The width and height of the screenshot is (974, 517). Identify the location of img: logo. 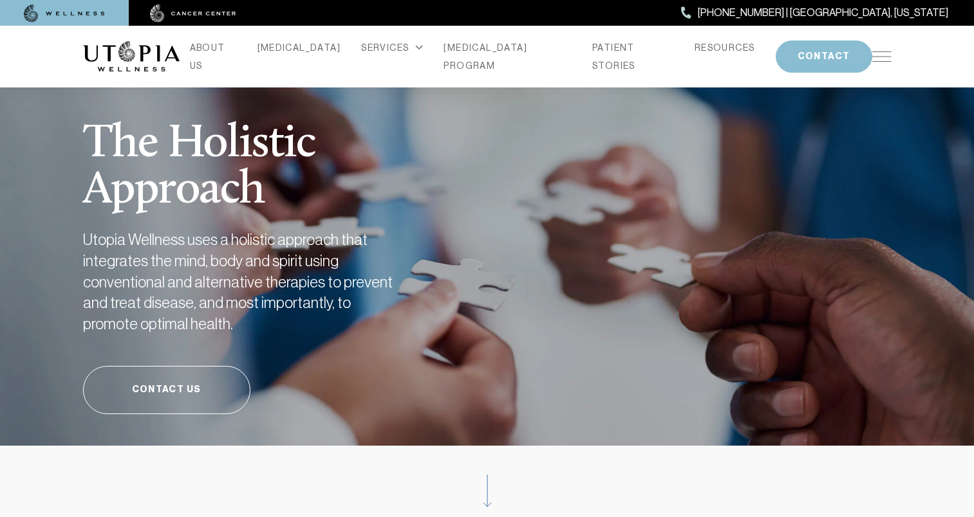
(131, 57).